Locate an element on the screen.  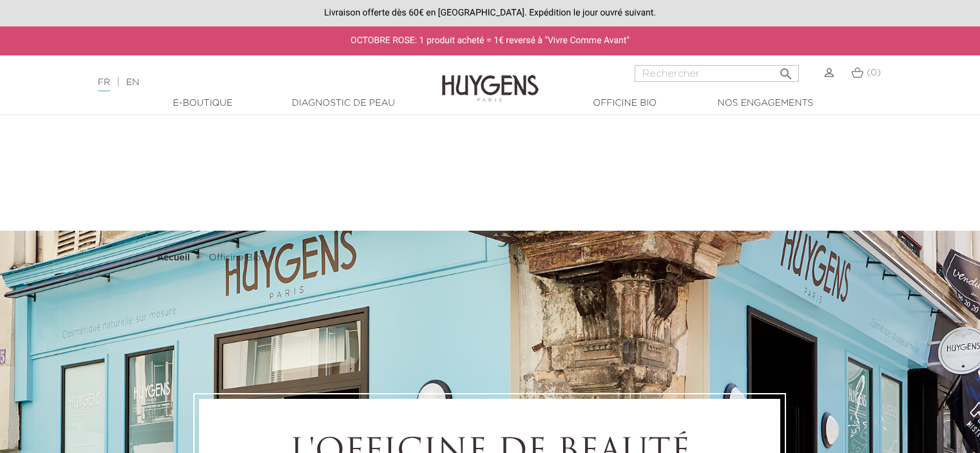
a: FR is located at coordinates (103, 84).